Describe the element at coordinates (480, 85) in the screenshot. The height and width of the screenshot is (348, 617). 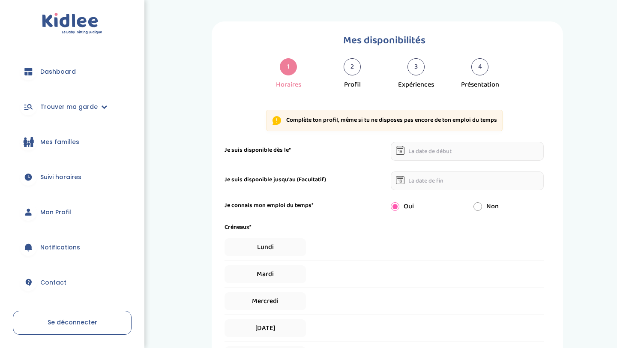
I see `div: Présentation` at that location.